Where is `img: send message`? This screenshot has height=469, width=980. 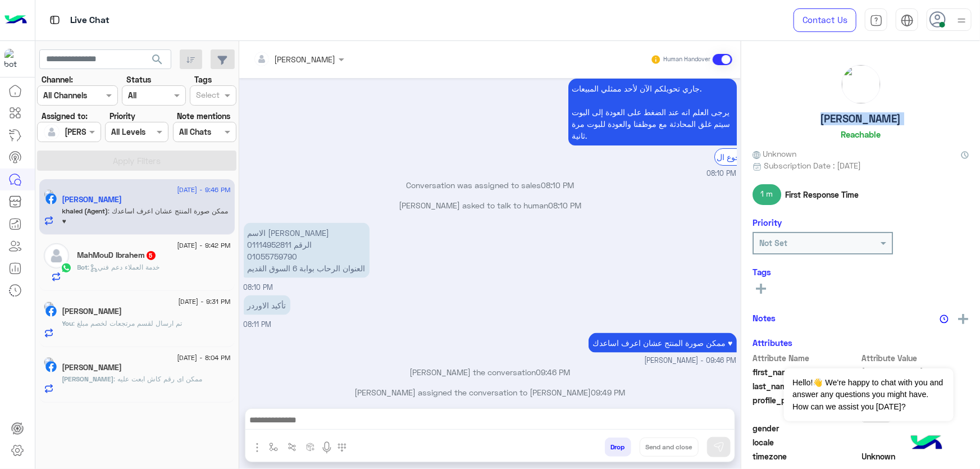 img: send message is located at coordinates (719, 447).